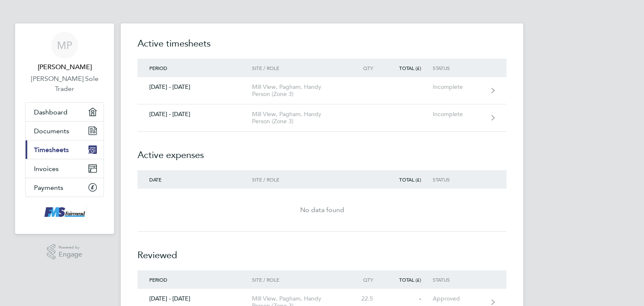  What do you see at coordinates (46, 169) in the screenshot?
I see `span: Invoices` at bounding box center [46, 169].